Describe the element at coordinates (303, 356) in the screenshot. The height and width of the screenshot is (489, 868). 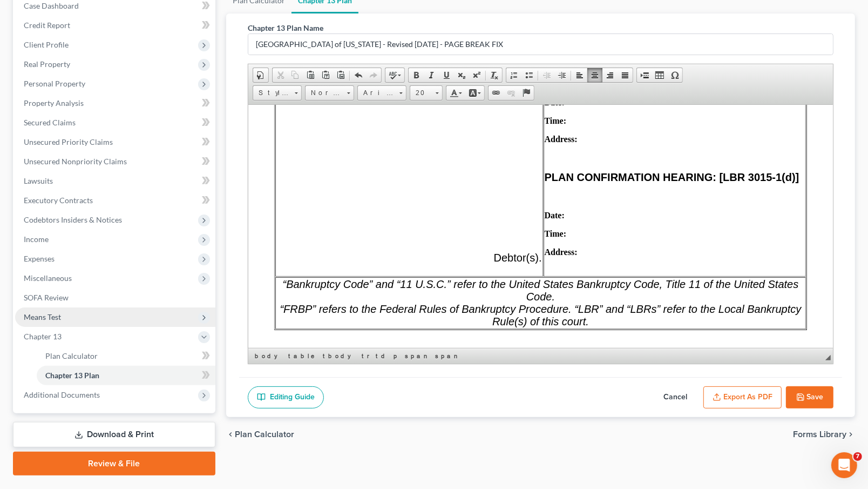
I see `a: table element` at that location.